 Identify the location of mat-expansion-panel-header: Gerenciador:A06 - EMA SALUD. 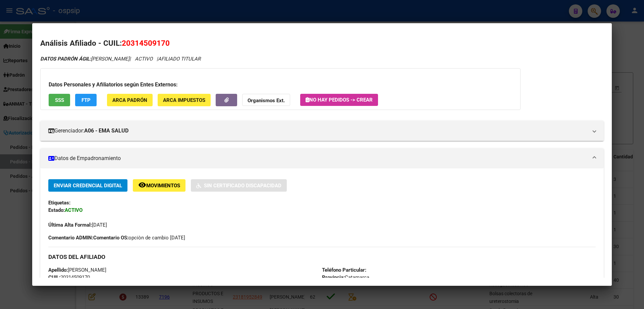
(322, 130).